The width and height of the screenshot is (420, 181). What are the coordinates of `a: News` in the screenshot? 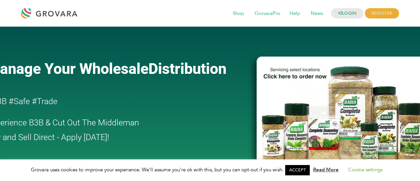 It's located at (317, 14).